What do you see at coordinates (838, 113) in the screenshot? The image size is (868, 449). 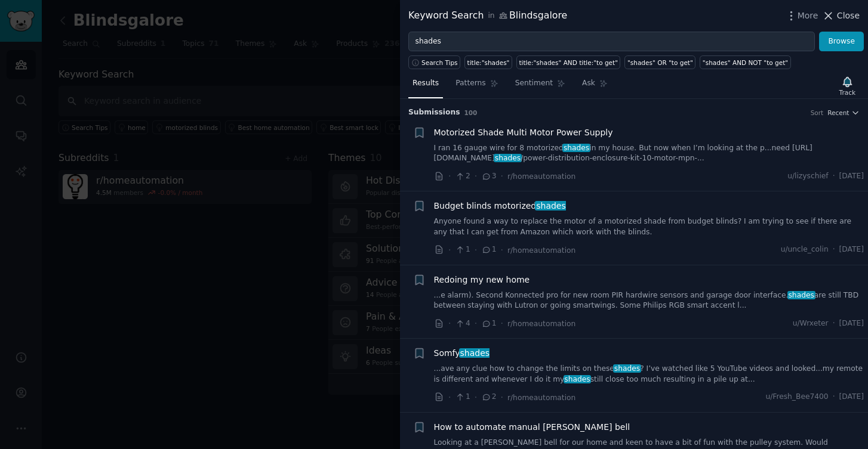 I see `span: Recent` at bounding box center [838, 113].